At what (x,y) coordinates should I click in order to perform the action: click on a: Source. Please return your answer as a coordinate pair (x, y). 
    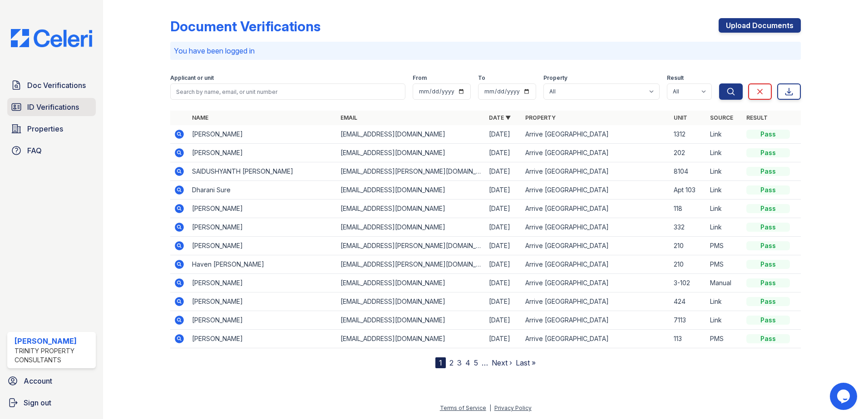
    Looking at the image, I should click on (721, 117).